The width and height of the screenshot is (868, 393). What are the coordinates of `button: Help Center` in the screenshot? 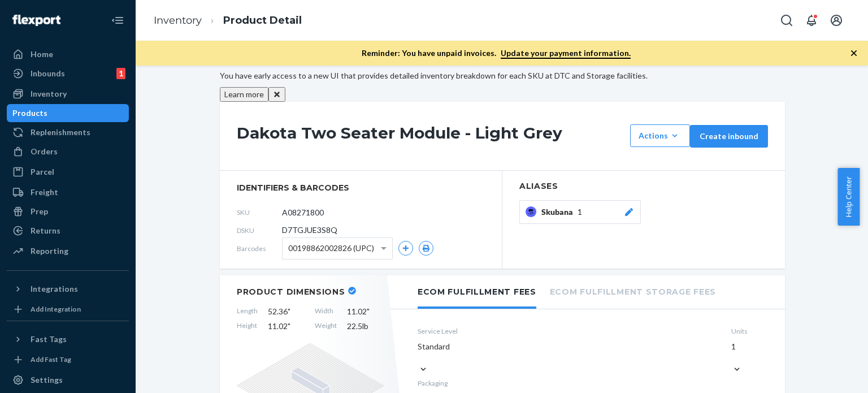 It's located at (848, 197).